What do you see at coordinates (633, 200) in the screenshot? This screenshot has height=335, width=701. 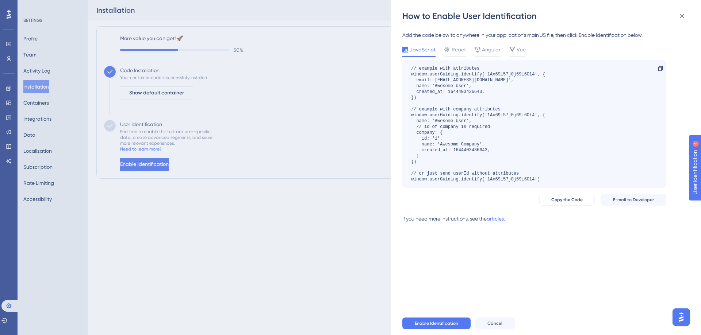 I see `button: E-mail to Developer` at bounding box center [633, 200].